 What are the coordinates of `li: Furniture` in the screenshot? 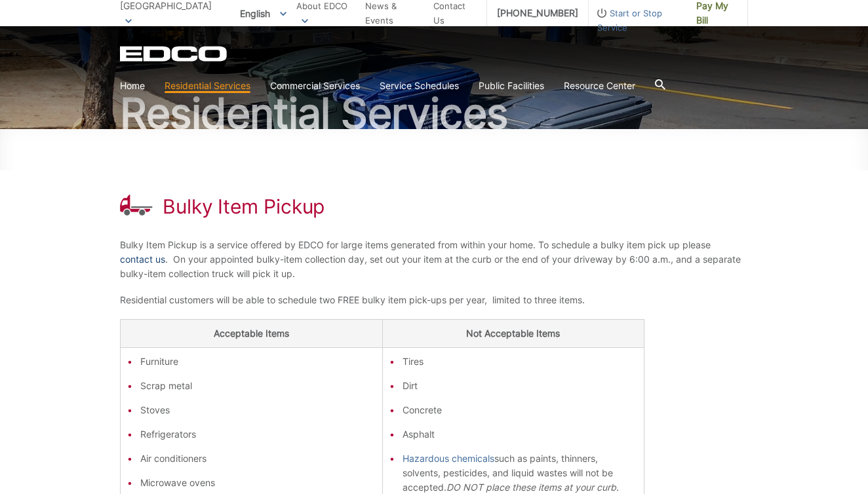 It's located at (258, 362).